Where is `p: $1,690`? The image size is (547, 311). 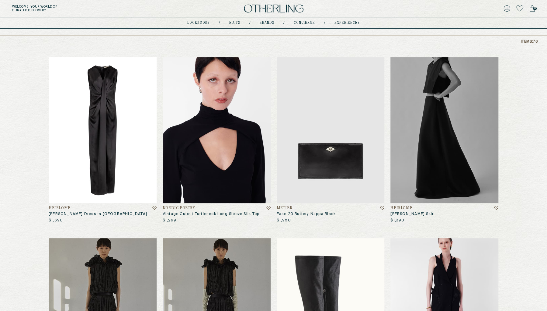 p: $1,690 is located at coordinates (56, 220).